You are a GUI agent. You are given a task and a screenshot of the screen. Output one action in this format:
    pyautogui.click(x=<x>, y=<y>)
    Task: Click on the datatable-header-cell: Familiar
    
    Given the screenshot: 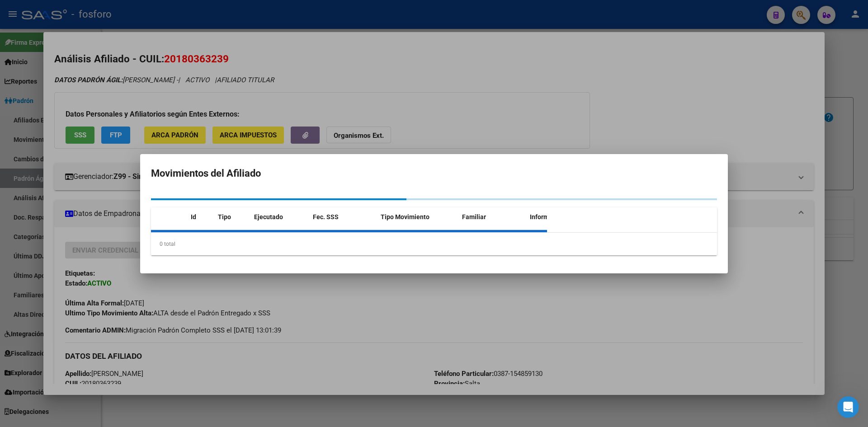 What is the action you would take?
    pyautogui.click(x=492, y=217)
    